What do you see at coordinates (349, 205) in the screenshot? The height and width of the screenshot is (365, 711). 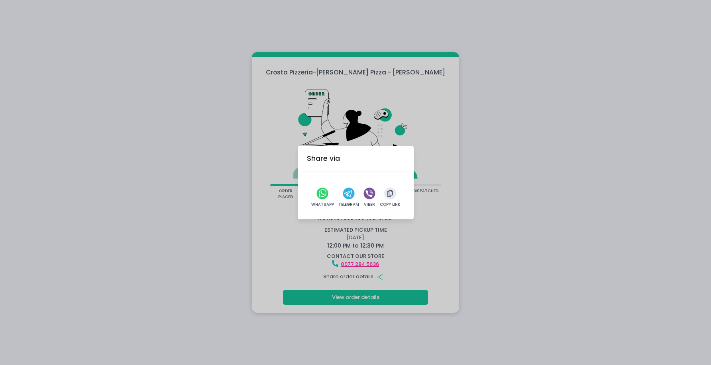 I see `div: Telegram` at bounding box center [349, 205].